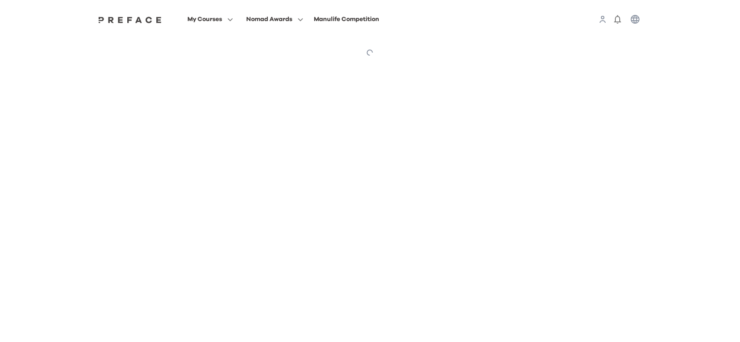 The width and height of the screenshot is (740, 342). I want to click on span: My Courses, so click(204, 19).